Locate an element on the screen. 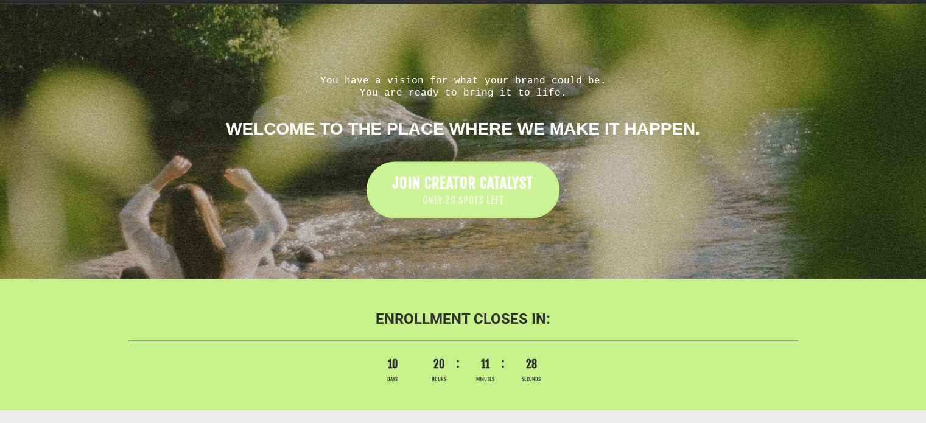  span: ONLY 29 SPOTS LEFT is located at coordinates (463, 200).